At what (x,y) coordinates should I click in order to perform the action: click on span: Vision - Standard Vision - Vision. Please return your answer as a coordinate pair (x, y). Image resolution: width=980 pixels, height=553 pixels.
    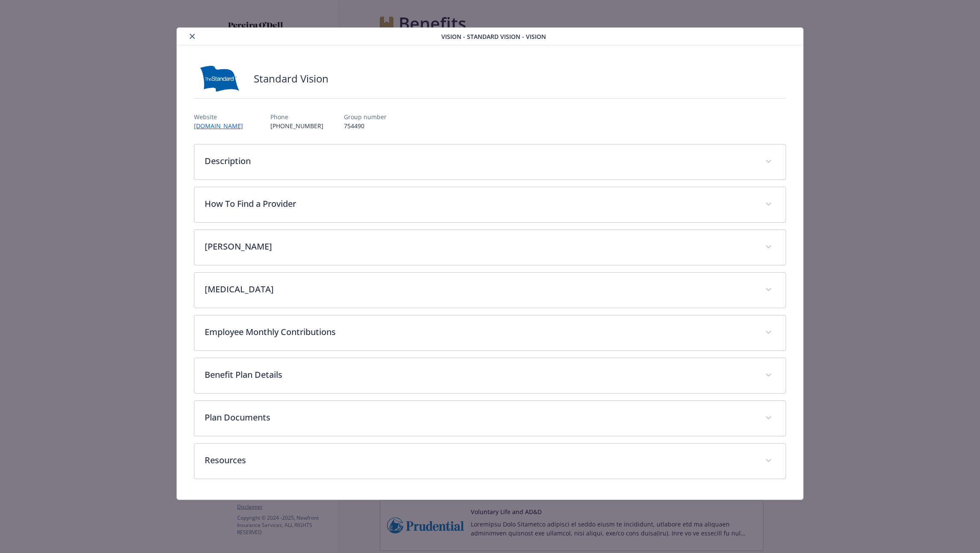
    Looking at the image, I should click on (493, 36).